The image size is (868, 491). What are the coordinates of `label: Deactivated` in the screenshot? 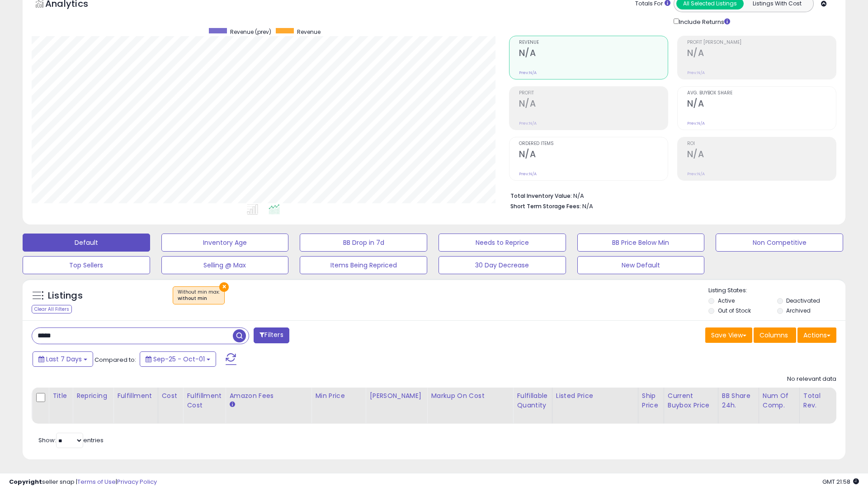 It's located at (803, 301).